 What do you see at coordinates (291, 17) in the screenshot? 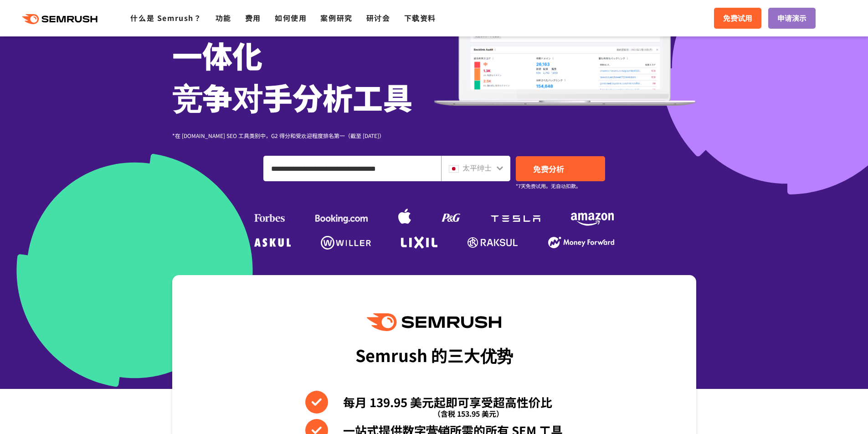
I see `a: 如何使用` at bounding box center [291, 17].